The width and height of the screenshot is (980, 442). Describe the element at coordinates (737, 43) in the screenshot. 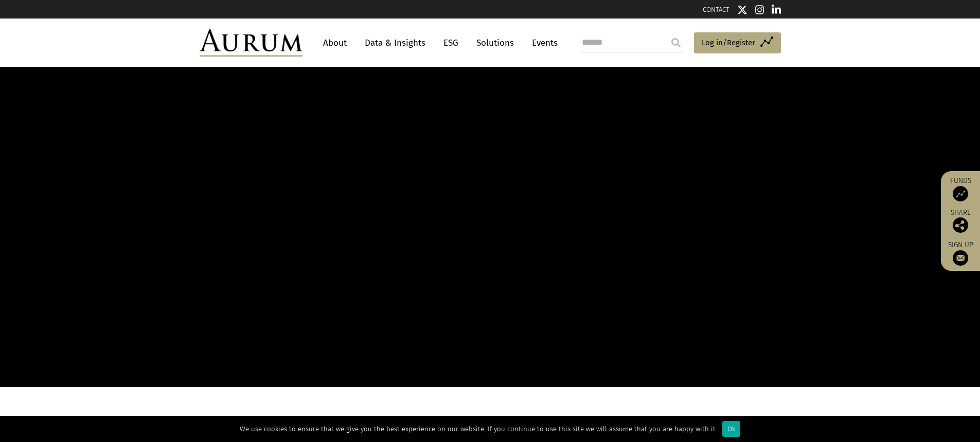

I see `a: Log in/Register` at that location.